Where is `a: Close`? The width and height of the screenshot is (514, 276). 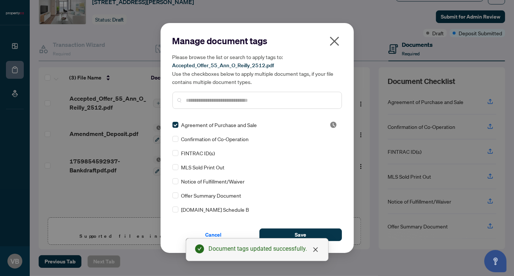 a: Close is located at coordinates (316, 250).